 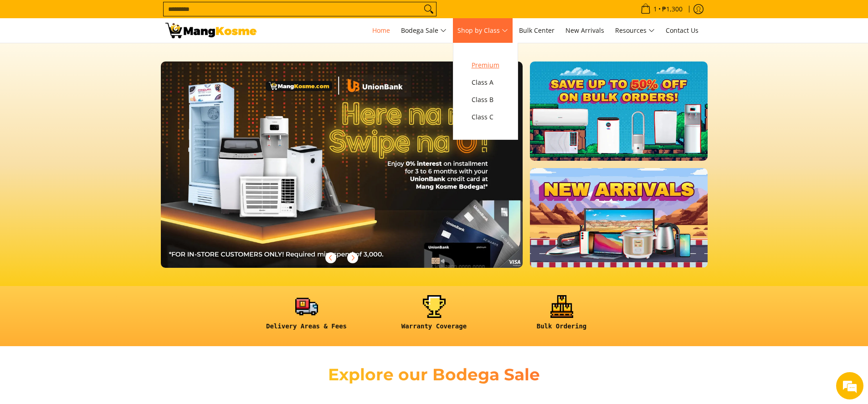 What do you see at coordinates (585, 30) in the screenshot?
I see `span: New Arrivals` at bounding box center [585, 30].